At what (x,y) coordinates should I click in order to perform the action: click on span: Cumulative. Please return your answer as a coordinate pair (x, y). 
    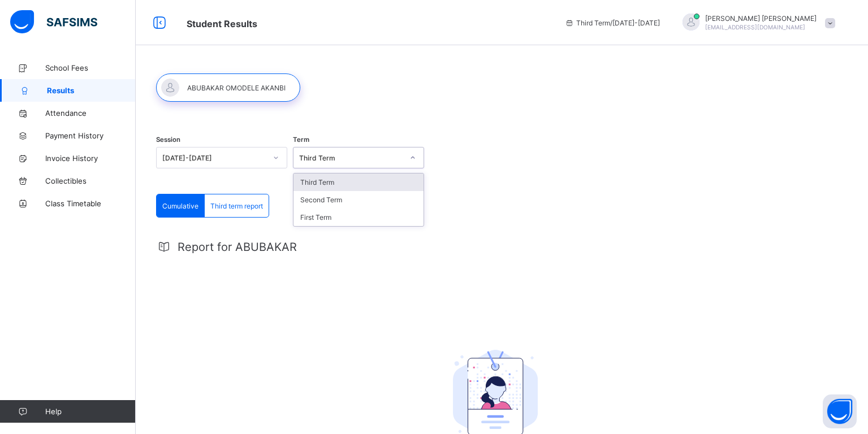
    Looking at the image, I should click on (181, 206).